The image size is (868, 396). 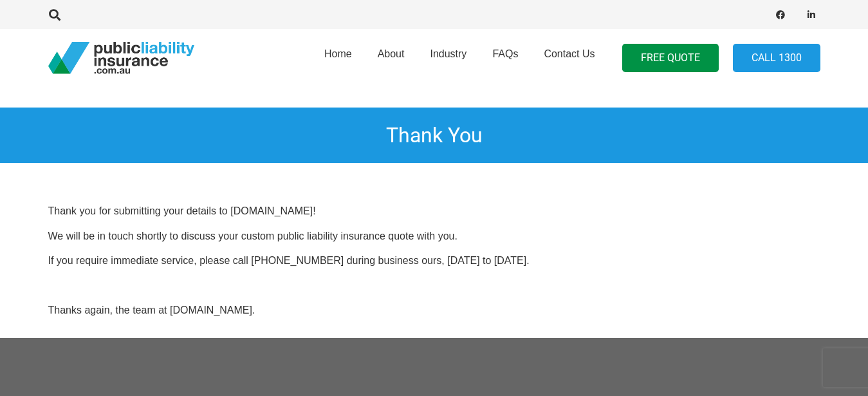 What do you see at coordinates (777, 58) in the screenshot?
I see `a: Call 1300` at bounding box center [777, 58].